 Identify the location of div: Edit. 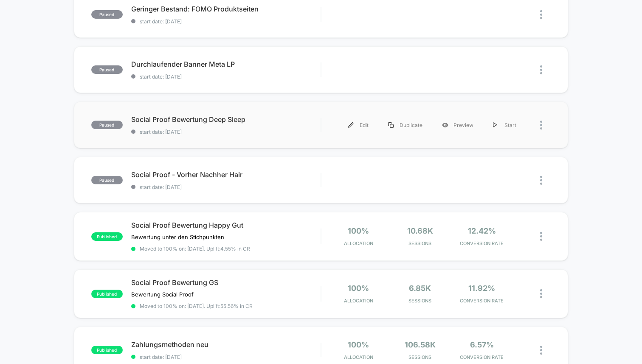
(358, 125).